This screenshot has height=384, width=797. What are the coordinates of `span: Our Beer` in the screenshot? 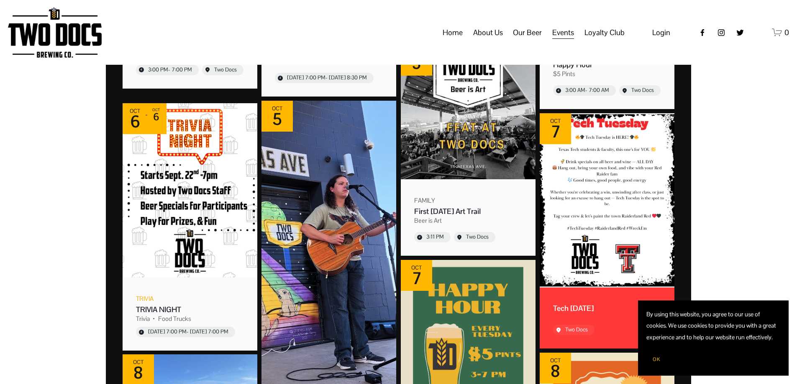 It's located at (527, 33).